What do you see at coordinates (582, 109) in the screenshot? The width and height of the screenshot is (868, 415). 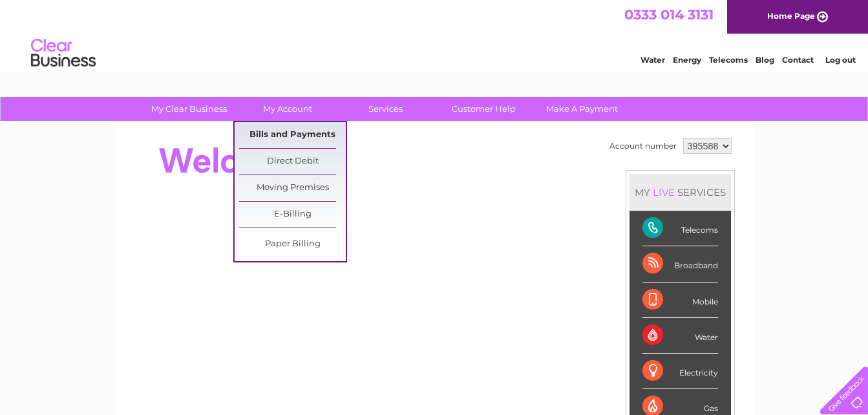 I see `a: Make A Payment` at bounding box center [582, 109].